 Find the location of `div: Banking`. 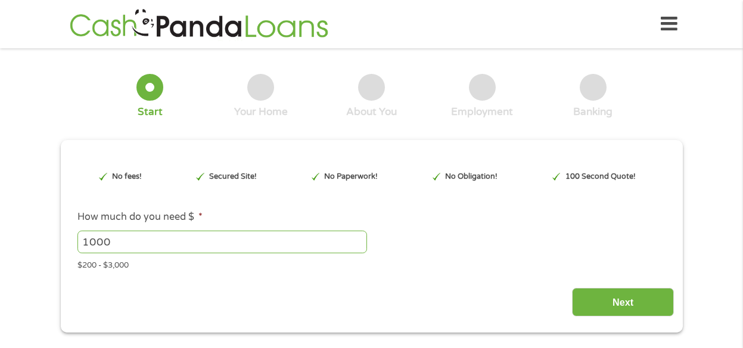

div: Banking is located at coordinates (593, 112).